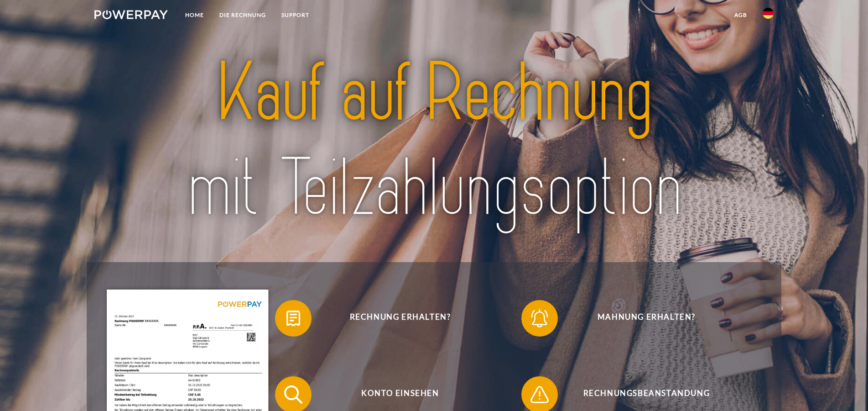 Image resolution: width=868 pixels, height=411 pixels. What do you see at coordinates (768, 13) in the screenshot?
I see `img: de` at bounding box center [768, 13].